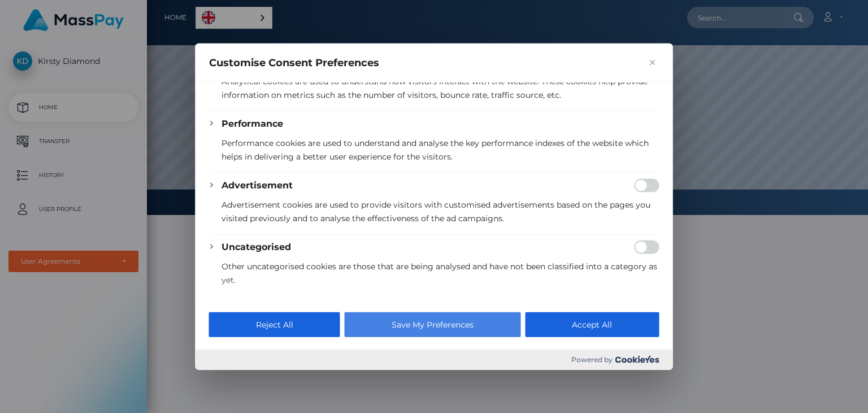  What do you see at coordinates (274, 324) in the screenshot?
I see `button: Reject All` at bounding box center [274, 324].